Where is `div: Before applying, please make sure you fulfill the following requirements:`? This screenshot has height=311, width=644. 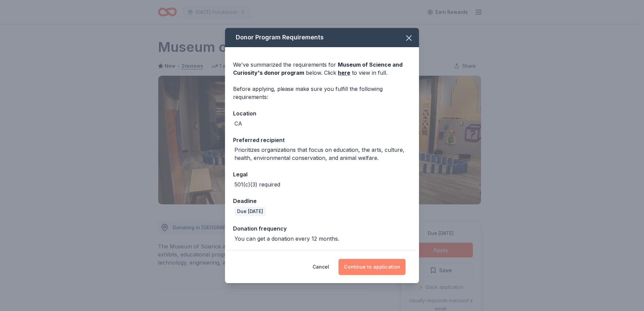
div: Before applying, please make sure you fulfill the following requirements: is located at coordinates (322, 93).